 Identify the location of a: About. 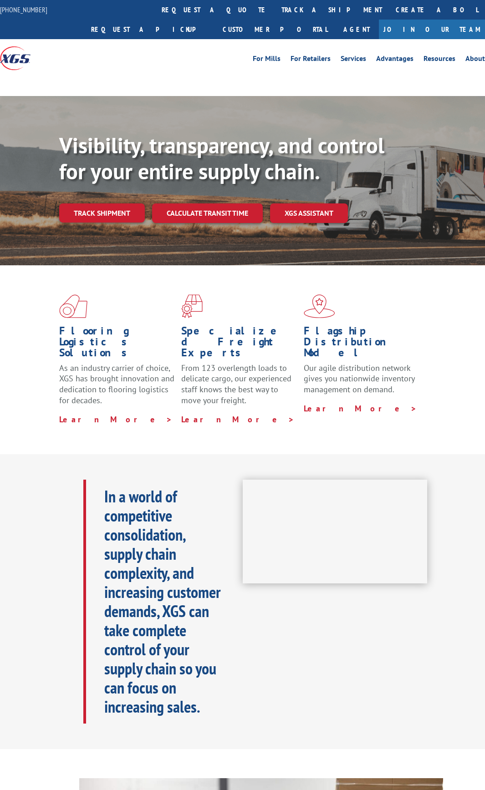
(475, 60).